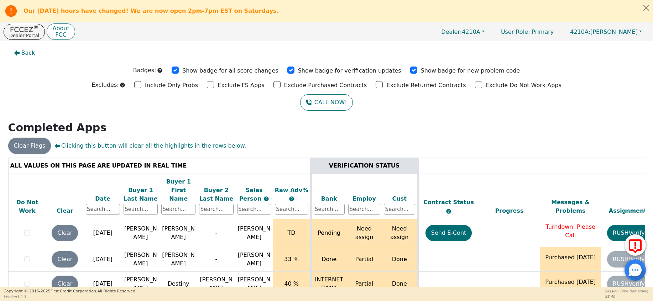  Describe the element at coordinates (27, 207) in the screenshot. I see `div: Do Not Work` at that location.